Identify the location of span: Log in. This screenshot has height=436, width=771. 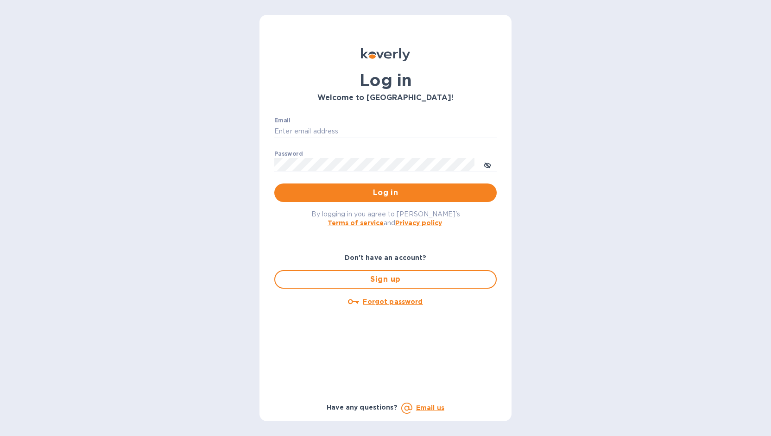
(386, 193).